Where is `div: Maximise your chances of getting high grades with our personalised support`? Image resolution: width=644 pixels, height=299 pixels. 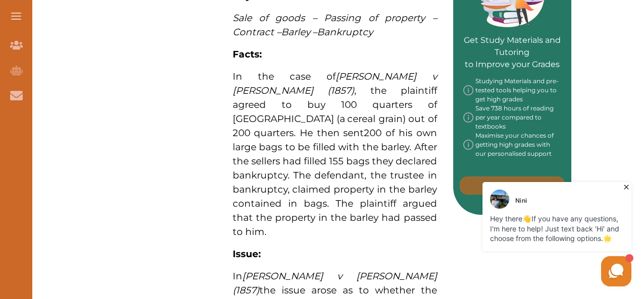 div: Maximise your chances of getting high grades with our personalised support is located at coordinates (512, 144).